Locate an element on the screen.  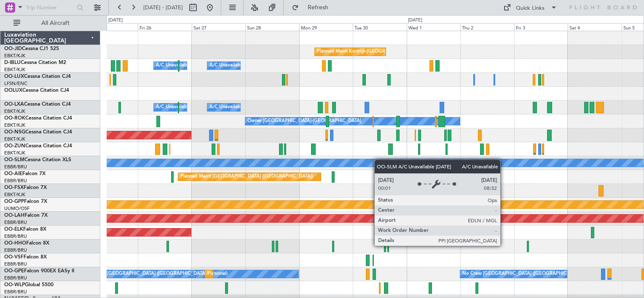
span: Refresh is located at coordinates (318, 8).